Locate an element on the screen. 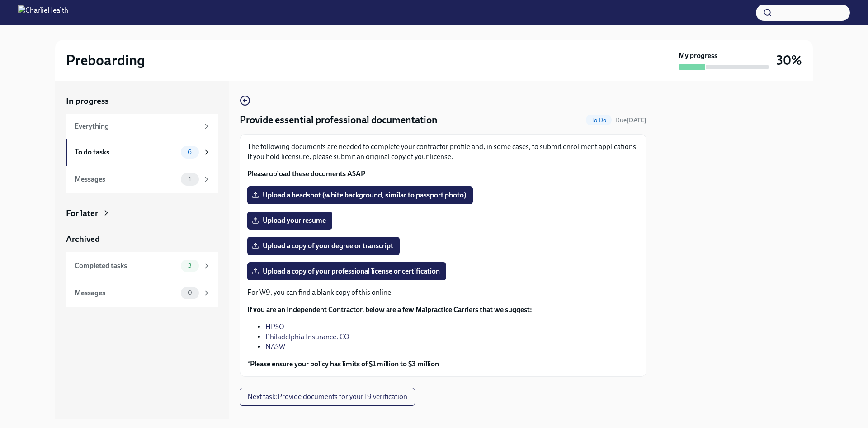 This screenshot has width=868, height=428. label: Upload a copy of your degree or transcript is located at coordinates (323, 246).